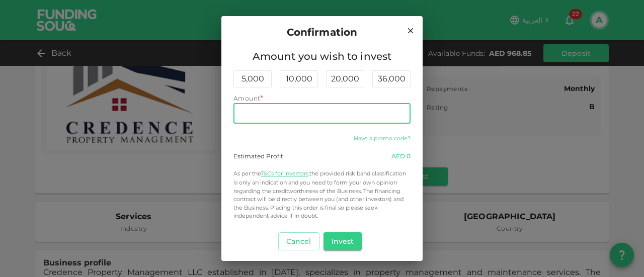 Image resolution: width=644 pixels, height=277 pixels. Describe the element at coordinates (247, 98) in the screenshot. I see `span: Amount` at that location.